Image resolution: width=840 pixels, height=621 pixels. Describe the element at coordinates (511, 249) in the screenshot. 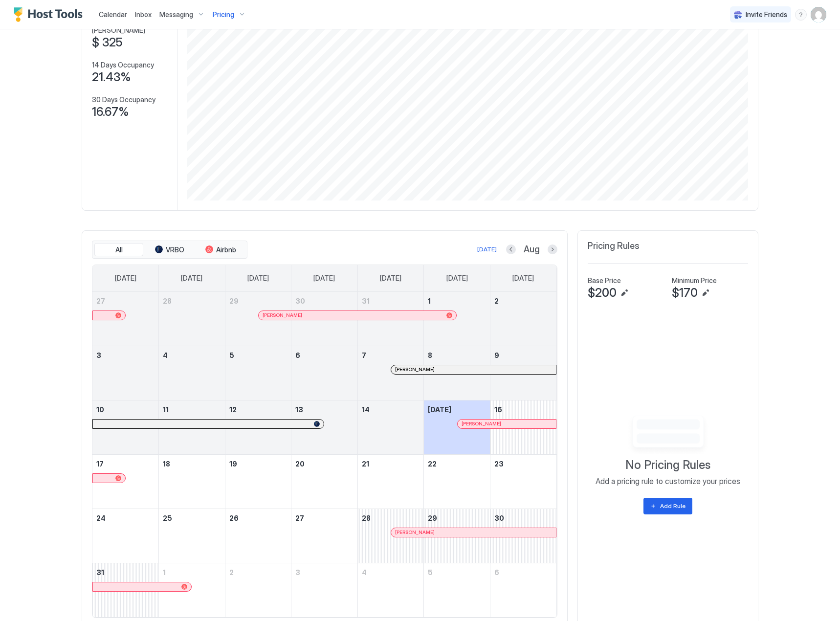

I see `button: Previous month` at that location.